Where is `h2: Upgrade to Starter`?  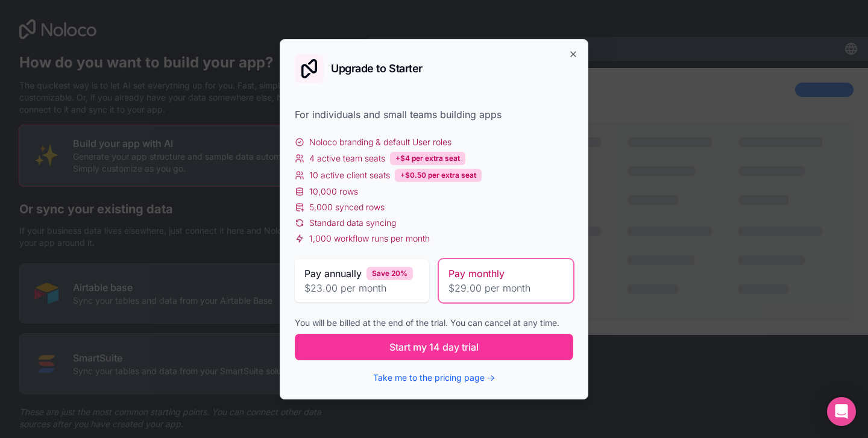 h2: Upgrade to Starter is located at coordinates (376, 69).